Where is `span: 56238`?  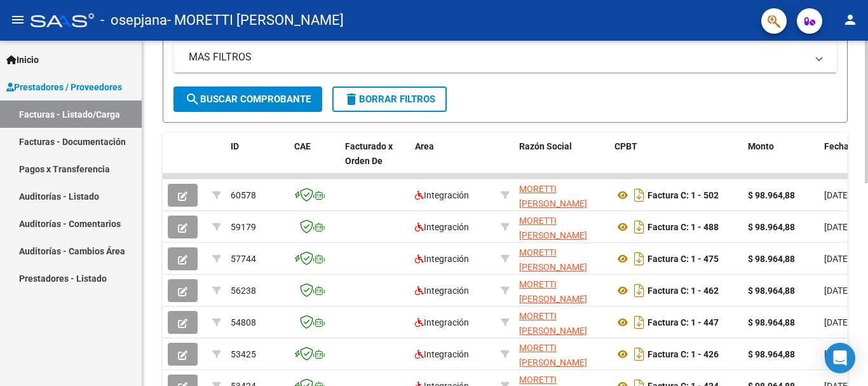 span: 56238 is located at coordinates (243, 291).